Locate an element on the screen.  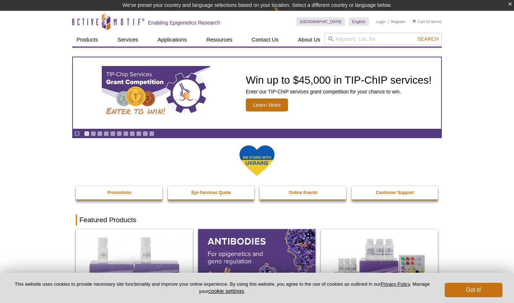
a: Go to slide 11 is located at coordinates (152, 134).